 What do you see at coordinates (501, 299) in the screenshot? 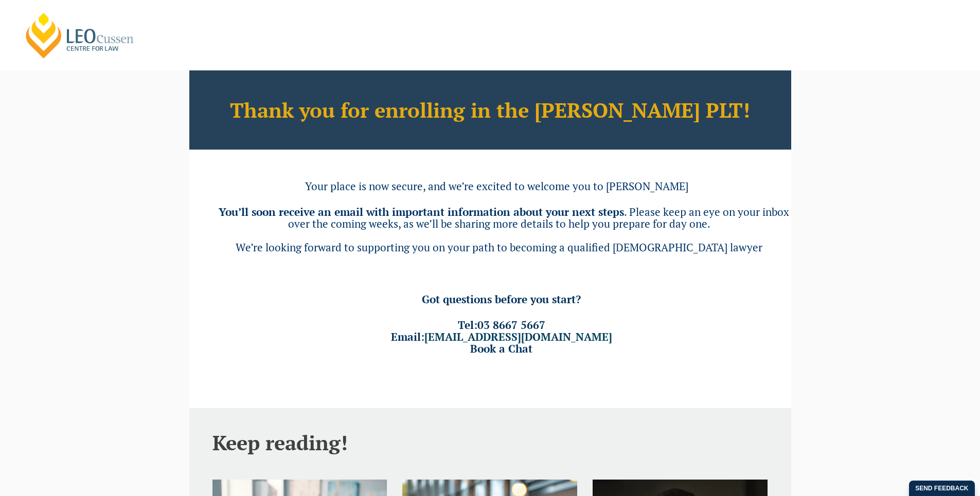
I see `span: Got questions before you start?` at bounding box center [501, 299].